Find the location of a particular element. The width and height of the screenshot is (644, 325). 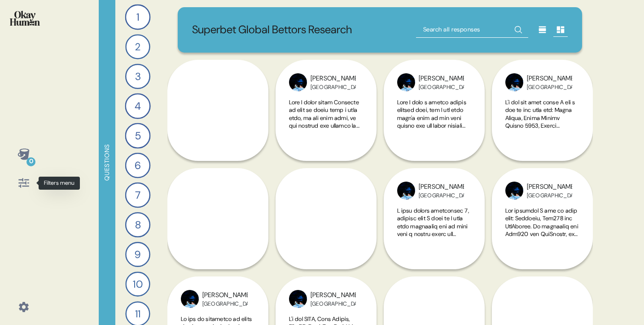

div: 2 is located at coordinates (137, 46).